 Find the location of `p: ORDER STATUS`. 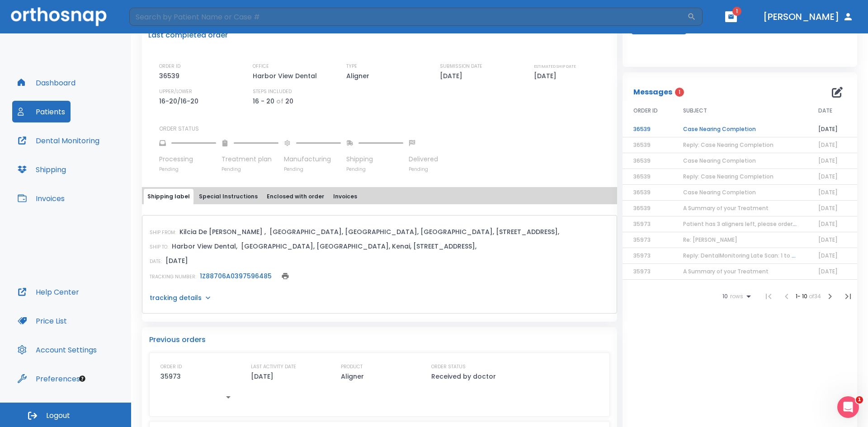

p: ORDER STATUS is located at coordinates (384, 129).